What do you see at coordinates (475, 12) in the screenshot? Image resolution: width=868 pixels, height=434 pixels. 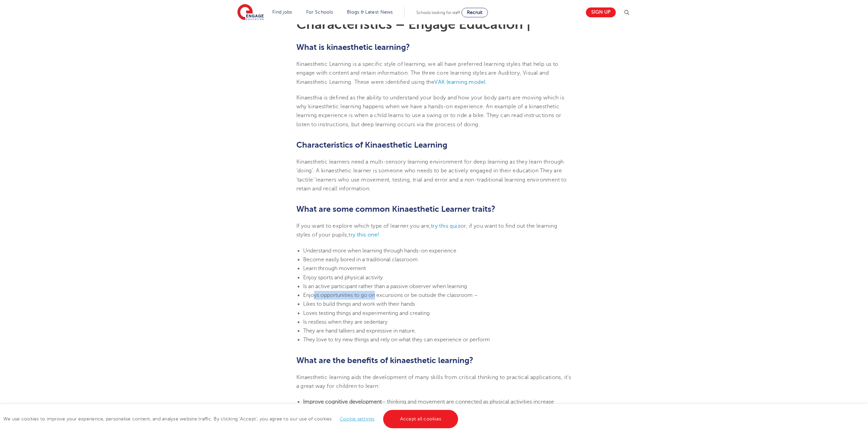 I see `span: Recruit` at bounding box center [475, 12].